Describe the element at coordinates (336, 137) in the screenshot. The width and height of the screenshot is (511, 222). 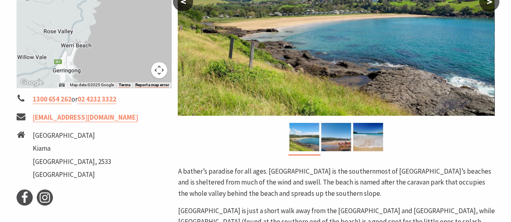
I see `img: Easts Beach Kiama` at that location.